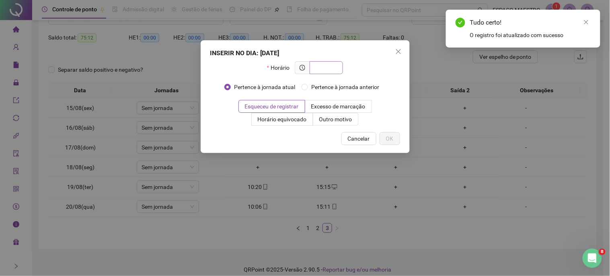 The height and width of the screenshot is (276, 610). What do you see at coordinates (281, 68) in the screenshot?
I see `label: Horário` at bounding box center [281, 68].